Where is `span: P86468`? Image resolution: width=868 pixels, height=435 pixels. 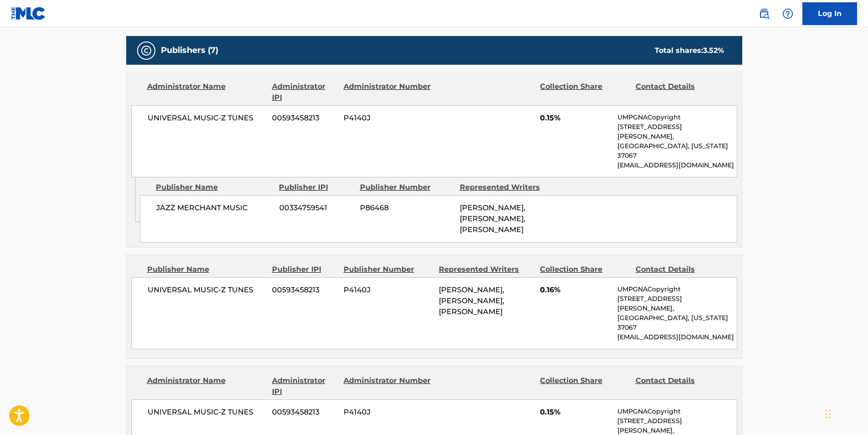
span: P86468 is located at coordinates (407, 208).